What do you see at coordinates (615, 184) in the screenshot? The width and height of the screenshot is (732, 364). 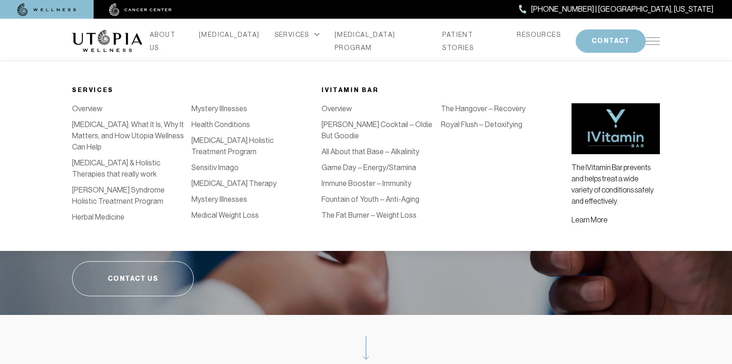 I see `p: The IVitamin Bar prevents and helps treat a wide variety of conditions safely and effectively.` at bounding box center [615, 184].